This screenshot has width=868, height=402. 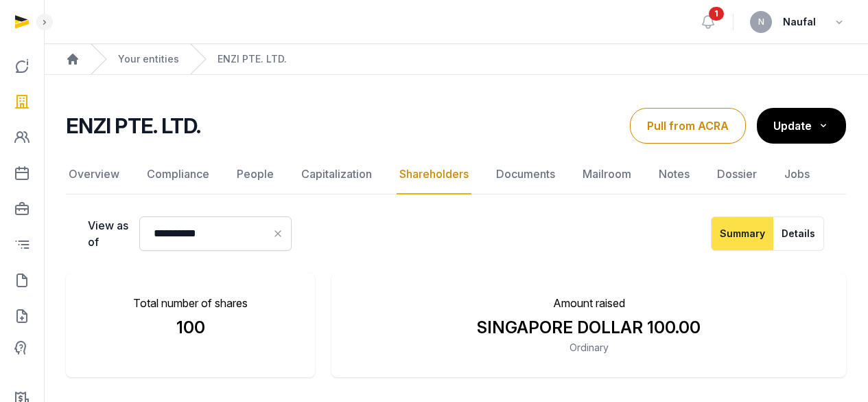 I want to click on button: Details, so click(x=799, y=234).